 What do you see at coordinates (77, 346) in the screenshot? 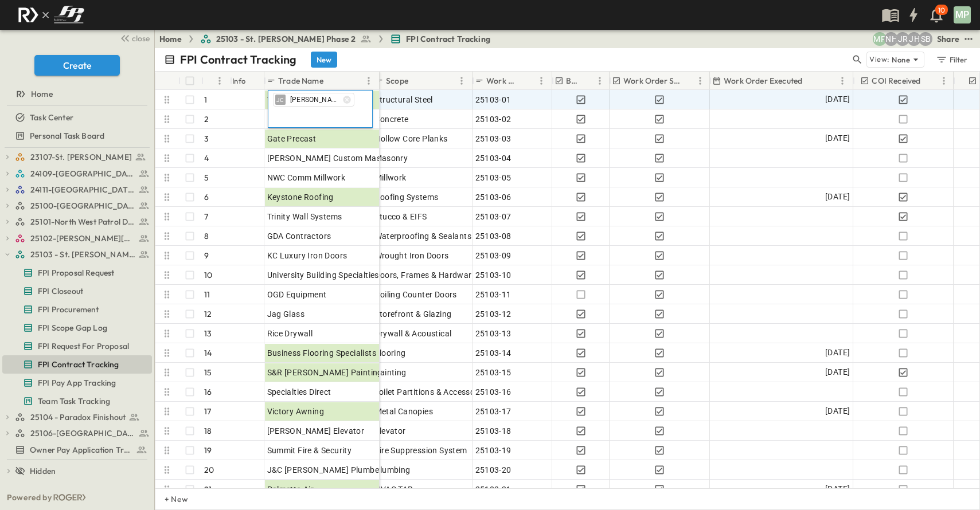
I see `div: FPI Request For Proposaltest` at bounding box center [77, 346].